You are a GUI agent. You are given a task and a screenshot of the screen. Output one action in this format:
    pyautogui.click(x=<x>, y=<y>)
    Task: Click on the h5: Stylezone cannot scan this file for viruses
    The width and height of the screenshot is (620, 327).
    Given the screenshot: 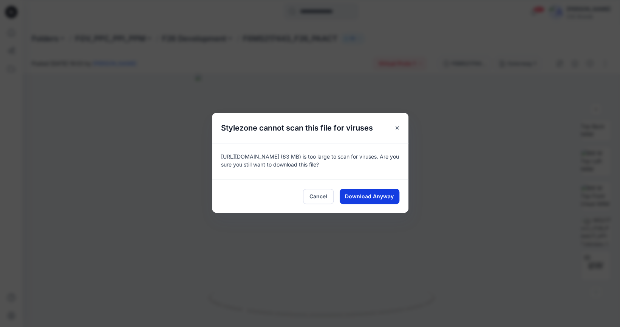 What is the action you would take?
    pyautogui.click(x=297, y=128)
    